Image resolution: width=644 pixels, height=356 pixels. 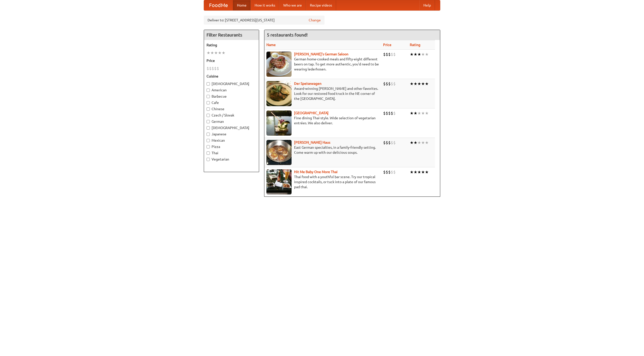 What do you see at coordinates (231, 109) in the screenshot?
I see `label: Chinese` at bounding box center [231, 109].